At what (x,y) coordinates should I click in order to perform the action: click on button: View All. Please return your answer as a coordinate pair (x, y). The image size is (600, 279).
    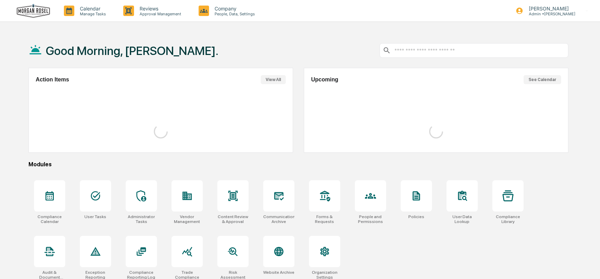
    Looking at the image, I should click on (273, 80).